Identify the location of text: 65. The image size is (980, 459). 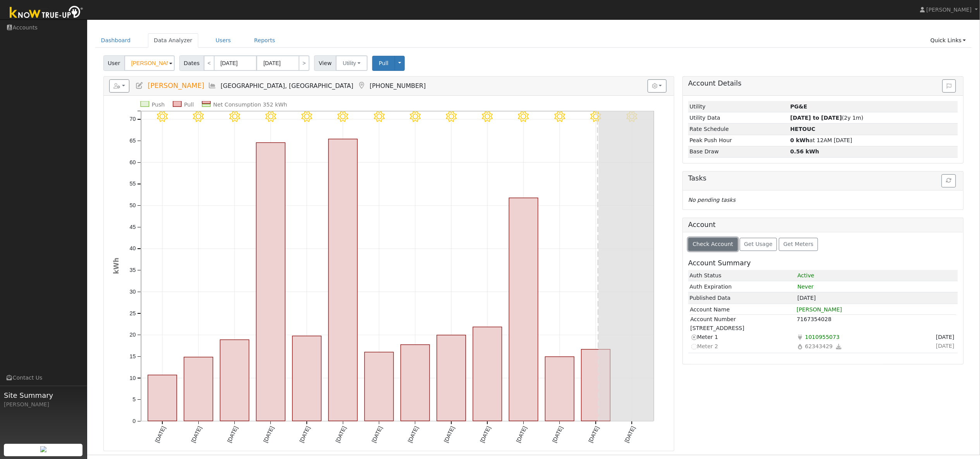
(133, 140).